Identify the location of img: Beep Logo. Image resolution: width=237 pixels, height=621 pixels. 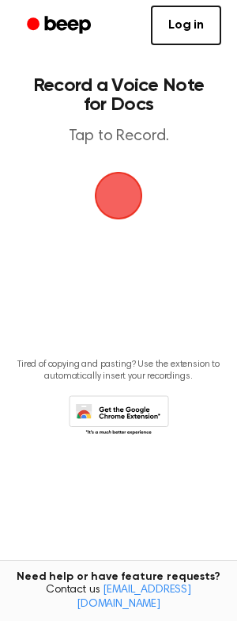
(119, 196).